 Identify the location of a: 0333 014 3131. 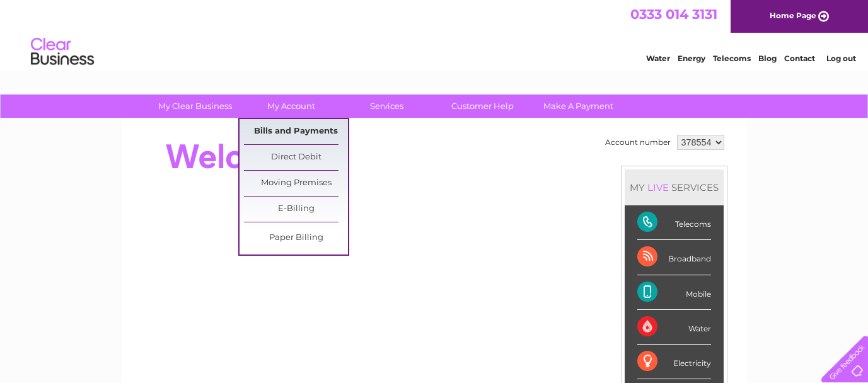
(674, 14).